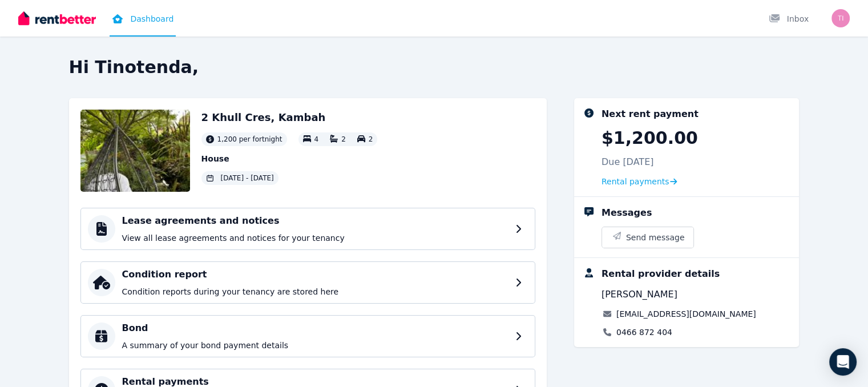  Describe the element at coordinates (315, 292) in the screenshot. I see `p: Condition reports during your tenancy are stored here` at that location.